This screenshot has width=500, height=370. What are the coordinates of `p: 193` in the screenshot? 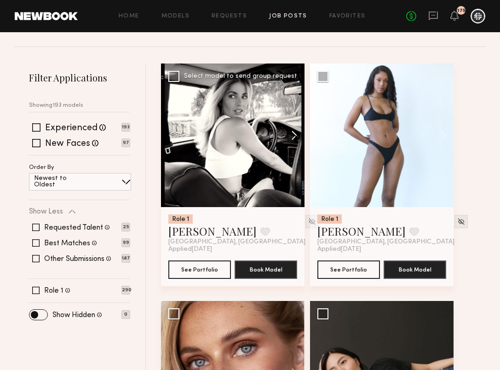 It's located at (126, 127).